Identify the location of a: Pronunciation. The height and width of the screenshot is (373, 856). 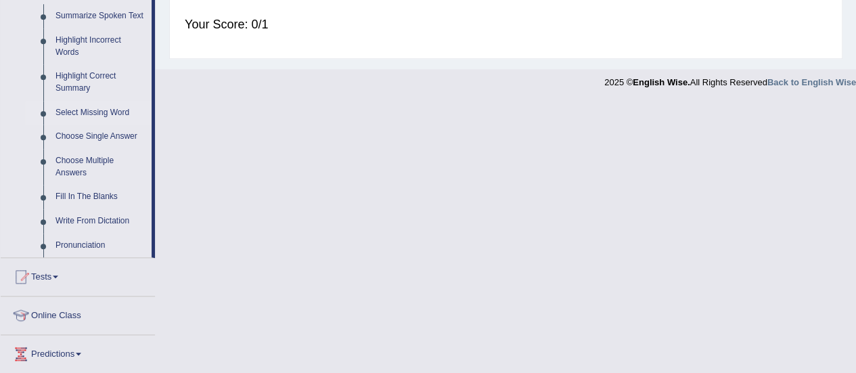
(100, 246).